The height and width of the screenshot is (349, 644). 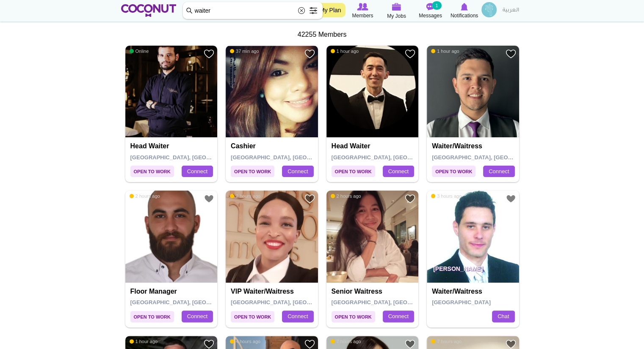 What do you see at coordinates (464, 7) in the screenshot?
I see `img: Notifications` at bounding box center [464, 7].